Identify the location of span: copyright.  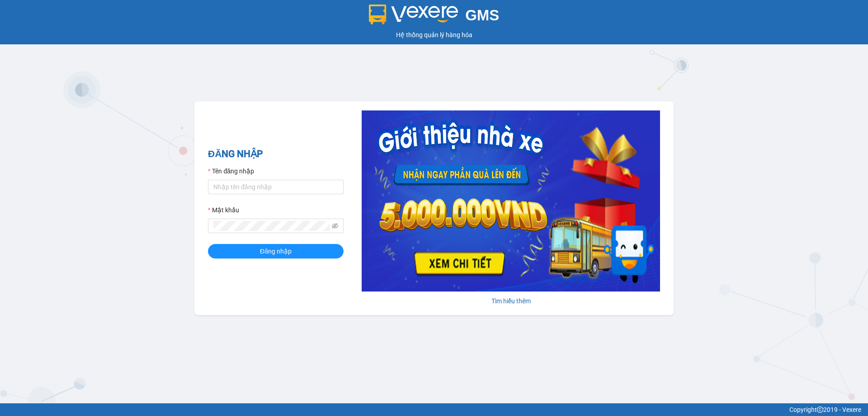
(821, 410).